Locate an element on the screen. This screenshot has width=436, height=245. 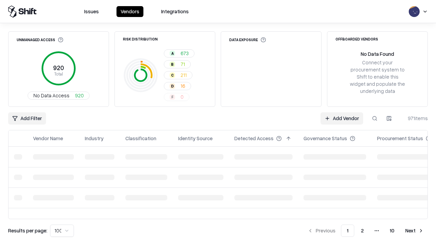
button: A673 is located at coordinates (179, 53).